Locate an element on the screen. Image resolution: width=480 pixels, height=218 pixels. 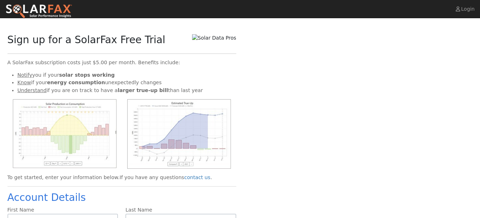
h2: Account Details is located at coordinates (122, 197).